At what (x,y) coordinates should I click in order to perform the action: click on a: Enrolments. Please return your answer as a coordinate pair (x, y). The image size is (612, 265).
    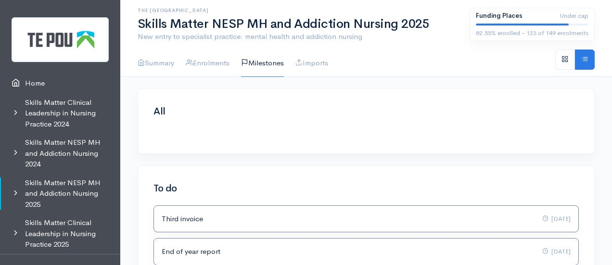
    Looking at the image, I should click on (207, 63).